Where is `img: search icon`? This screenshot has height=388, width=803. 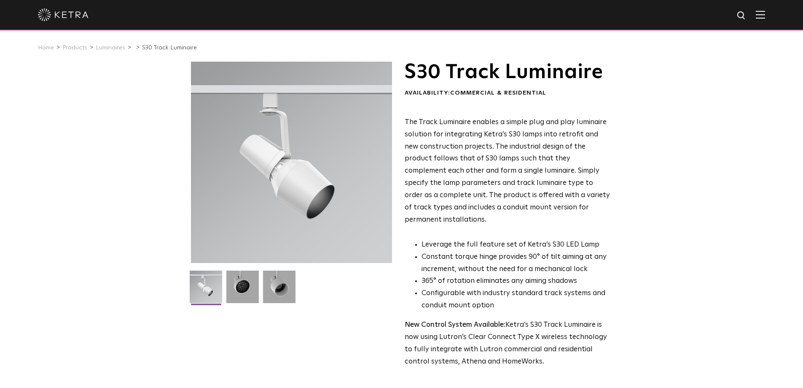 img: search icon is located at coordinates (742, 16).